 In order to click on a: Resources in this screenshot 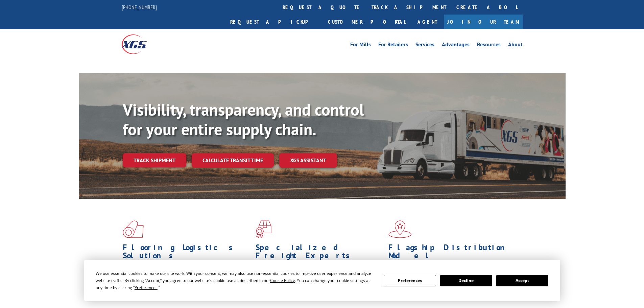, I will do `click(489, 45)`.